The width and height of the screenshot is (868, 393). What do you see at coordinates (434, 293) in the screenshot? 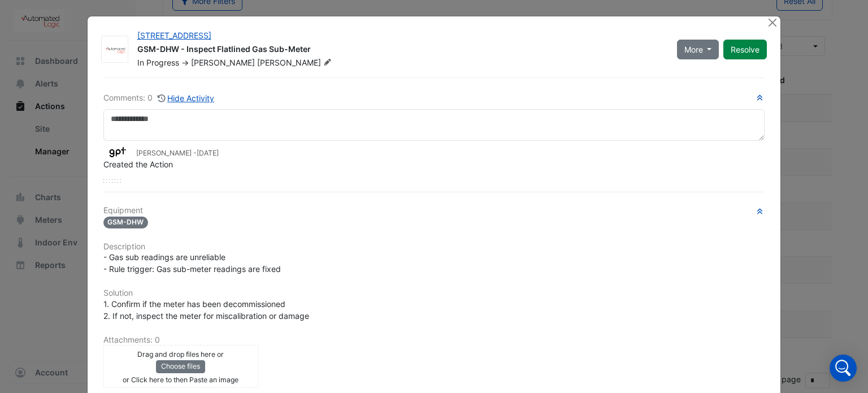
I see `h6: Solution` at bounding box center [434, 293].